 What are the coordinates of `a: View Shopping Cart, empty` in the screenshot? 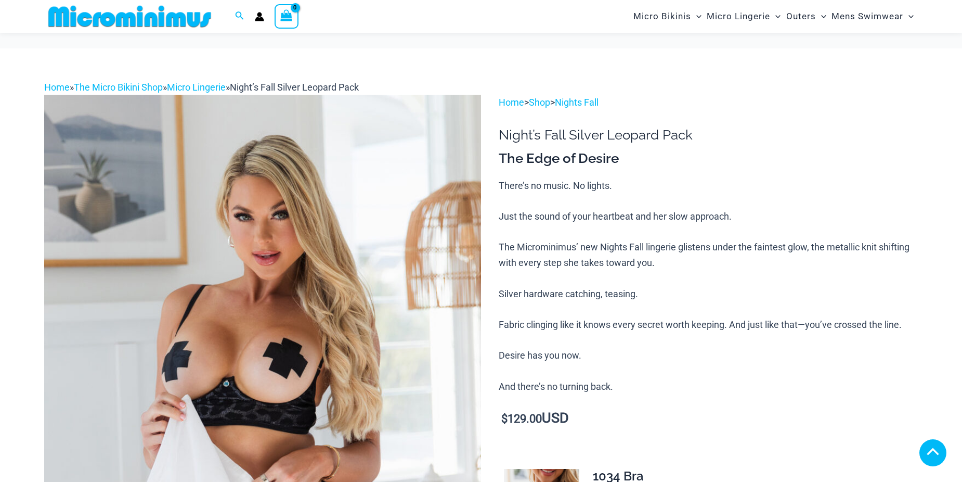 It's located at (287, 16).